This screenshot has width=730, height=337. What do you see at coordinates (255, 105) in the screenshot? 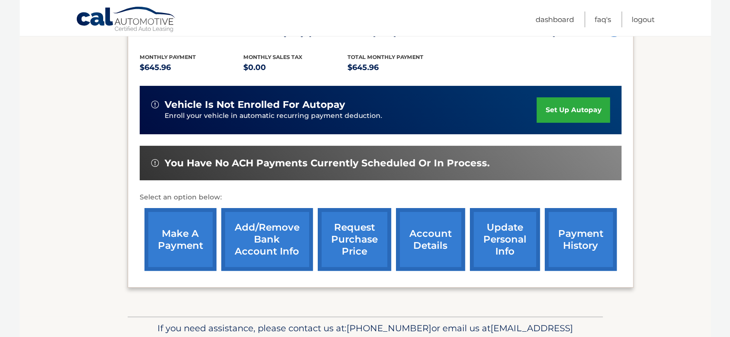
I see `span: vehicle is not enrolled for autopay` at bounding box center [255, 105].